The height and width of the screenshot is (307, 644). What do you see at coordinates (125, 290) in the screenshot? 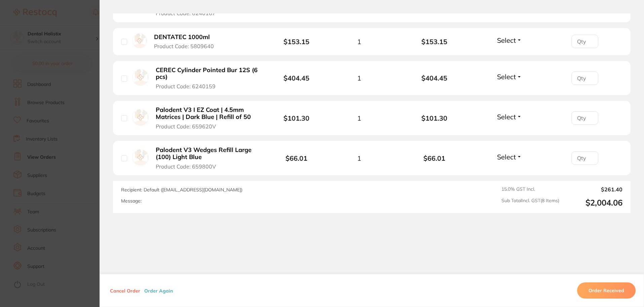
I see `button: Cancel Order` at bounding box center [125, 290].